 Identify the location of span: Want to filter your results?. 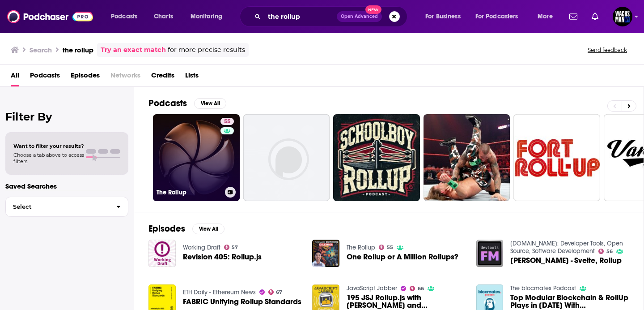
(49, 146).